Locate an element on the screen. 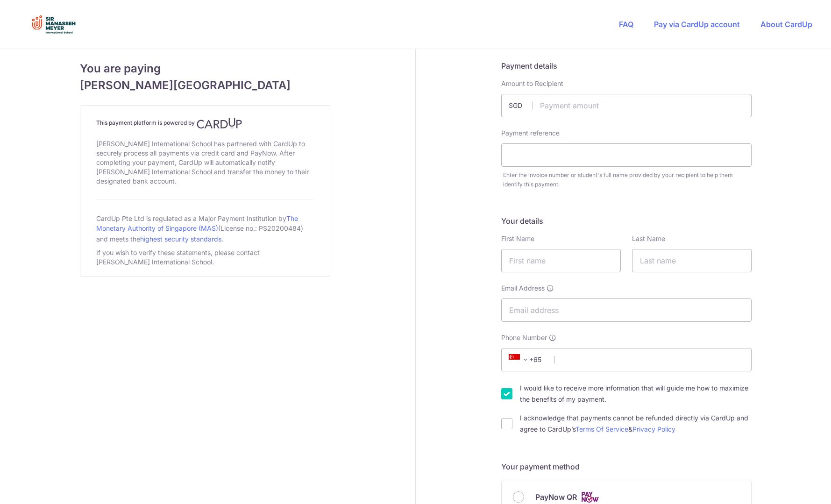 This screenshot has height=504, width=831. label: Last Name is located at coordinates (648, 239).